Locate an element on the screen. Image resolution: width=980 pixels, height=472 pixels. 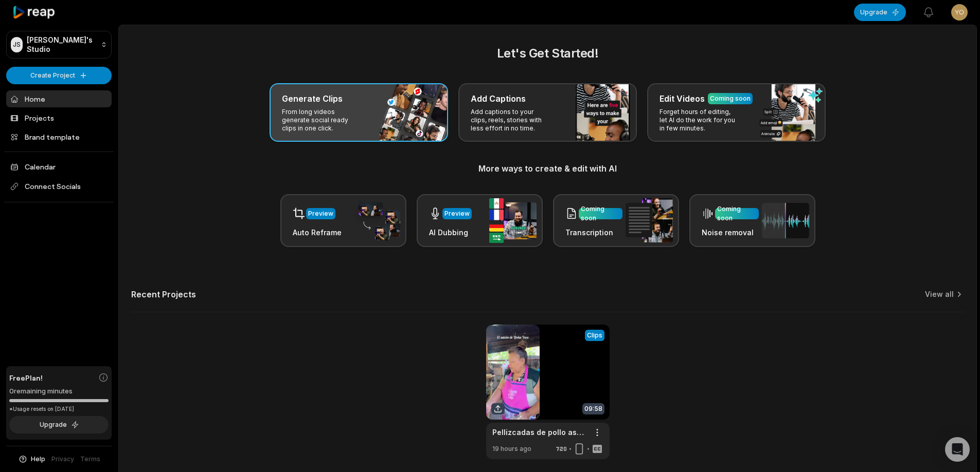
div: JS is located at coordinates (17, 45).